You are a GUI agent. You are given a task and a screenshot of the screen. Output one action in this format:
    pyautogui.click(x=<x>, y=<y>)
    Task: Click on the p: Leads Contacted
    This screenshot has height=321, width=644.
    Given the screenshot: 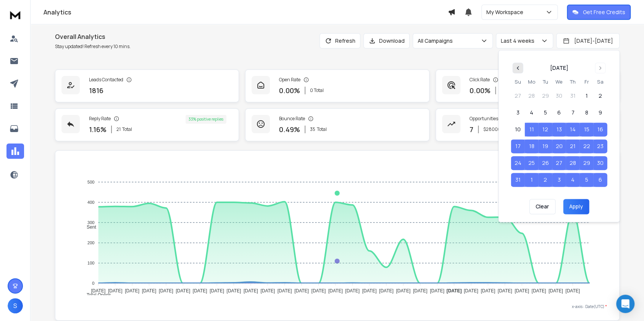 What is the action you would take?
    pyautogui.click(x=106, y=80)
    